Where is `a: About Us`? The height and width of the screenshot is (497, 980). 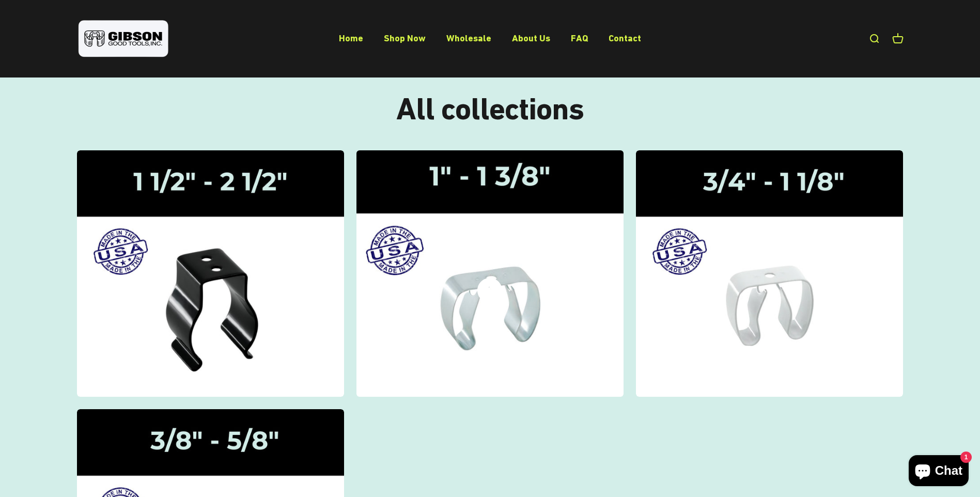 a: About Us is located at coordinates (531, 37).